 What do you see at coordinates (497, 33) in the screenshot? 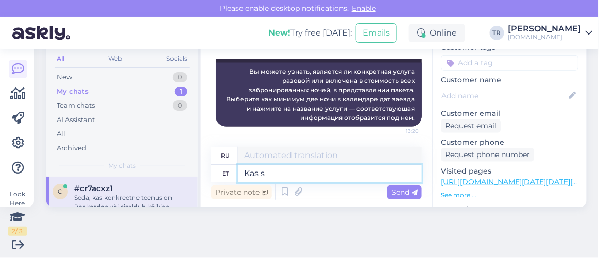
I see `div: TR` at bounding box center [497, 33].